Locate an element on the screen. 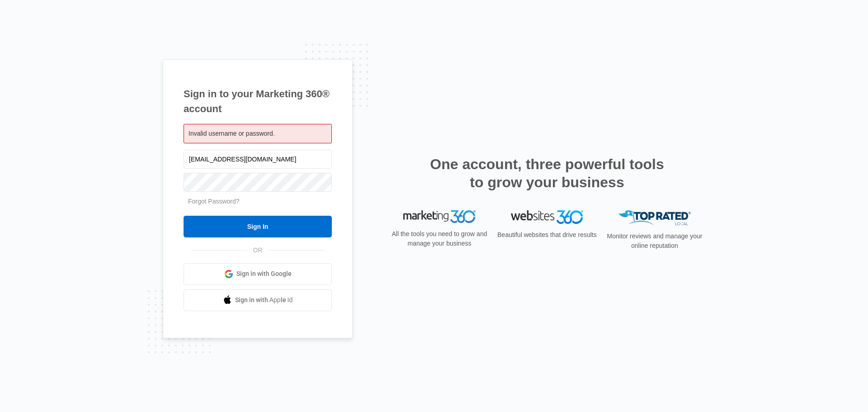  img: Websites 360 is located at coordinates (547, 217).